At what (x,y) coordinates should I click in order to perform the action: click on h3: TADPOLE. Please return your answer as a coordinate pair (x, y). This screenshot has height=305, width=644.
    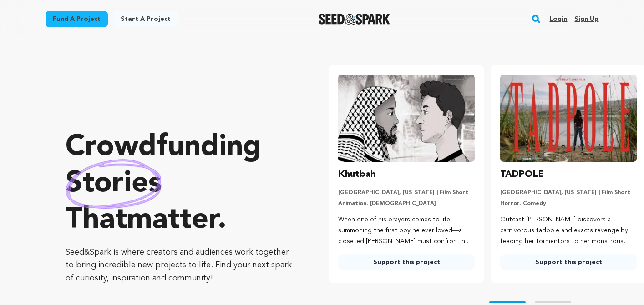
    Looking at the image, I should click on (522, 175).